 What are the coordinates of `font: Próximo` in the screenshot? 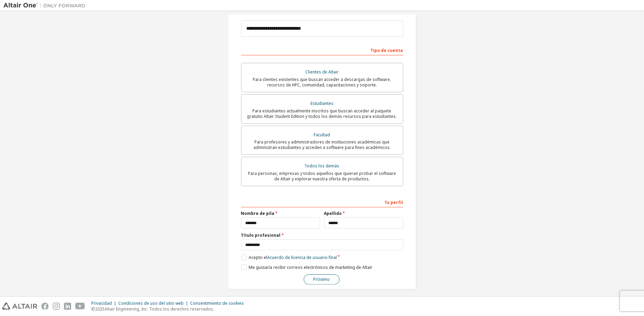 It's located at (322, 279).